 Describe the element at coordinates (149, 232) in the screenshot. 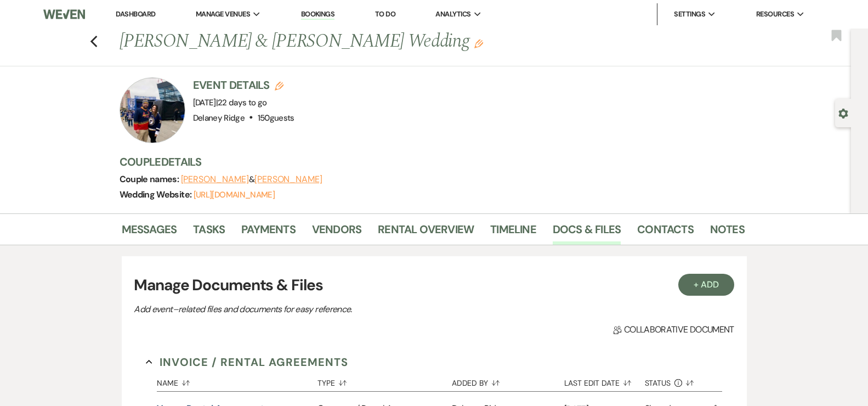

I see `a: Messages` at that location.